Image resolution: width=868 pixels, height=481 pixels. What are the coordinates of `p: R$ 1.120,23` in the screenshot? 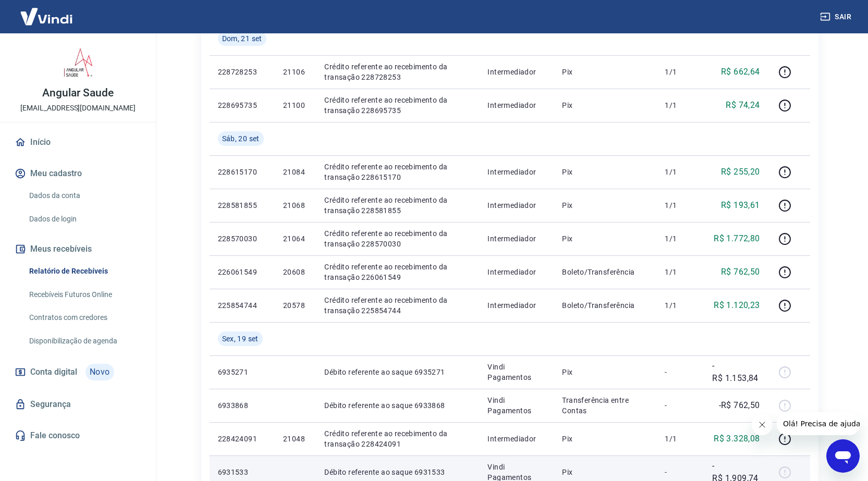 It's located at (736, 306).